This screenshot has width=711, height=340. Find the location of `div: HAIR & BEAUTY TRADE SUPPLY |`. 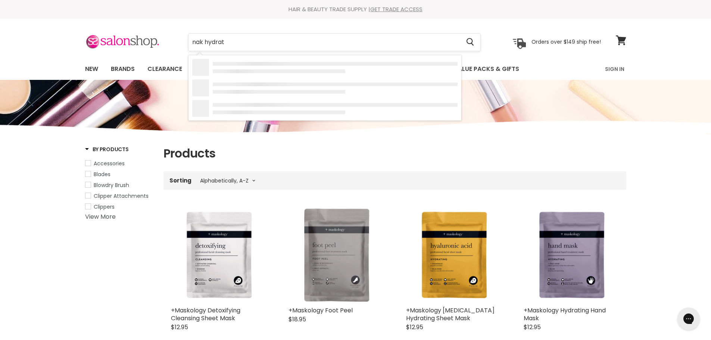

div: HAIR & BEAUTY TRADE SUPPLY | is located at coordinates (356, 9).